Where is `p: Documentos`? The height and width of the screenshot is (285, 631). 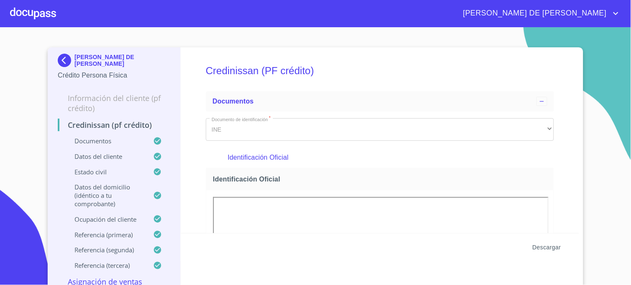 p: Documentos is located at coordinates (105, 141).